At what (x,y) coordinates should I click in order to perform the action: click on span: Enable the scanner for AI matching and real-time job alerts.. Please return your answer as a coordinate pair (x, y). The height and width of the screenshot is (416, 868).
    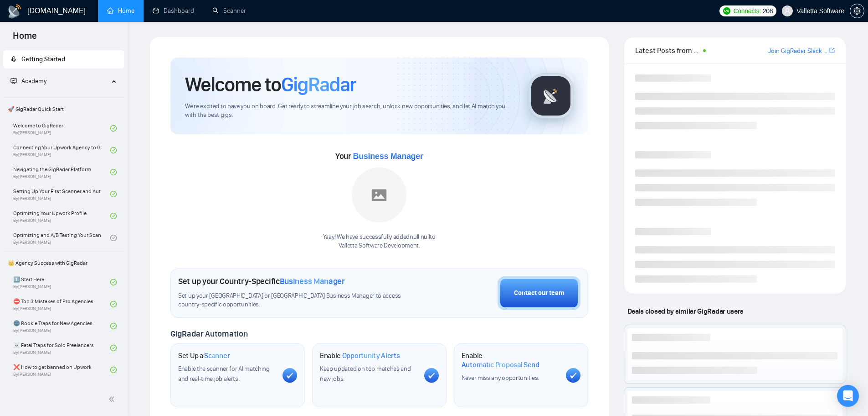
    Looking at the image, I should click on (223, 373).